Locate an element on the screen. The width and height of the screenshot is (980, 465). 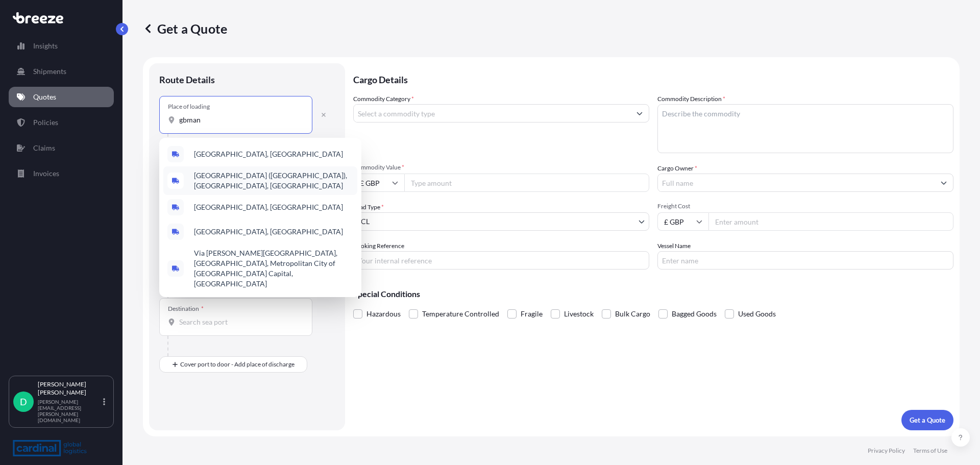
span: Livestock is located at coordinates (579, 314).